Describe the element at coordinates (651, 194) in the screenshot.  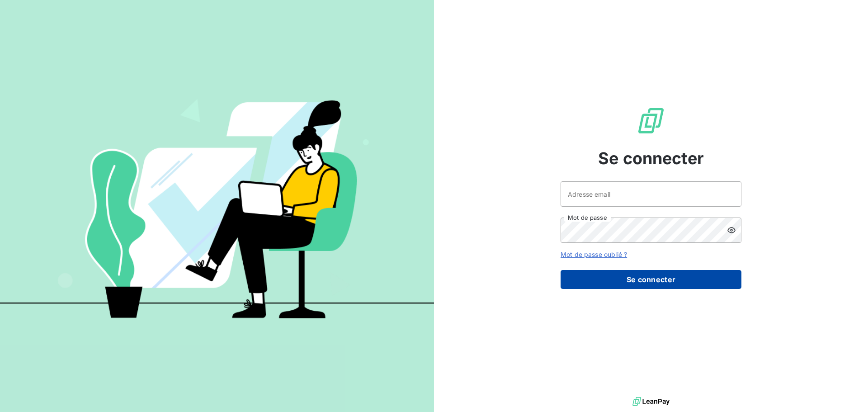
I see `input: placeholder` at that location.